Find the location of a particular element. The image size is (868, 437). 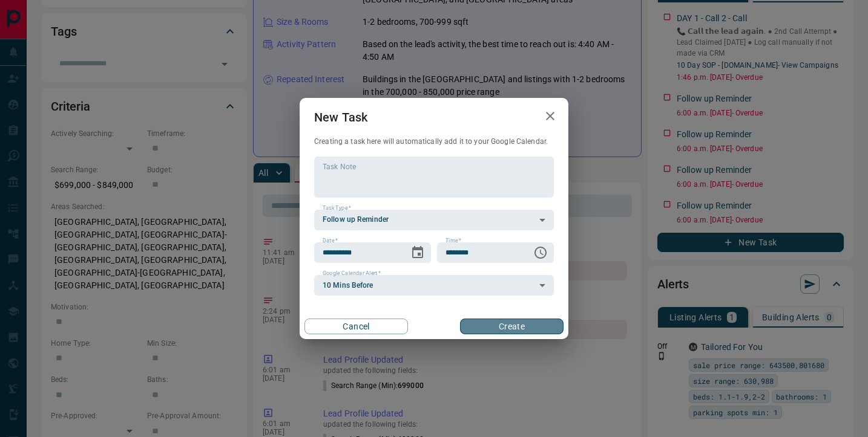

h2: New Task is located at coordinates (341, 117).